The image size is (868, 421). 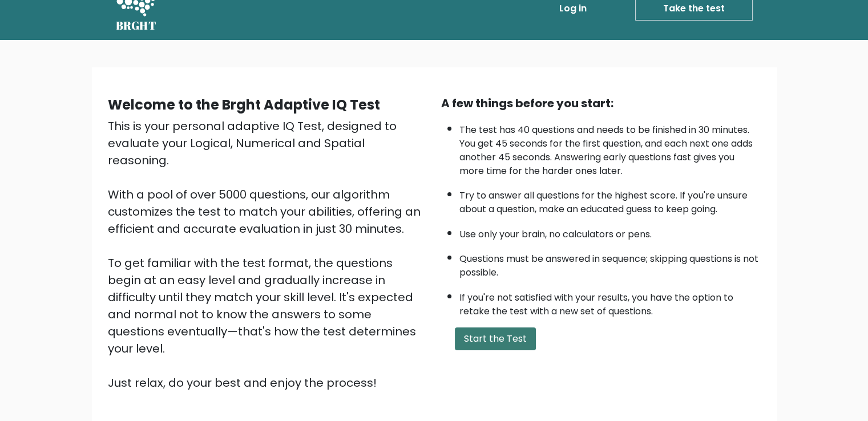 I want to click on li: Questions must be answered in sequence; skipping questions is not possible., so click(x=610, y=263).